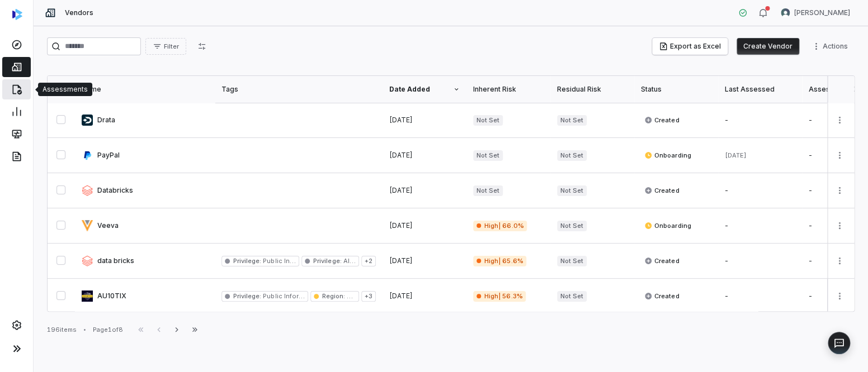 Image resolution: width=868 pixels, height=372 pixels. What do you see at coordinates (689, 47) in the screenshot?
I see `button: Export as Excel` at bounding box center [689, 47].